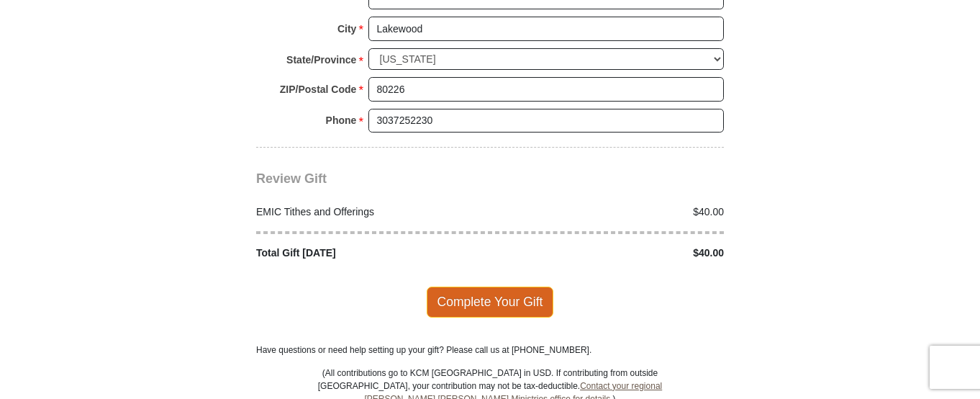 This screenshot has height=399, width=980. Describe the element at coordinates (341, 120) in the screenshot. I see `strong: Phone` at that location.